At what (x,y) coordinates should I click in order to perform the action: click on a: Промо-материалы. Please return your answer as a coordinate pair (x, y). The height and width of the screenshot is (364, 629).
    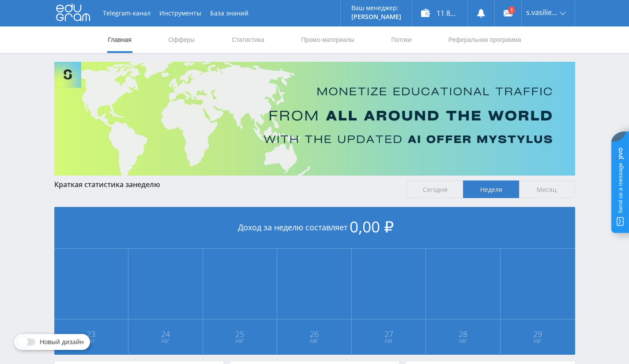
    Looking at the image, I should click on (328, 40).